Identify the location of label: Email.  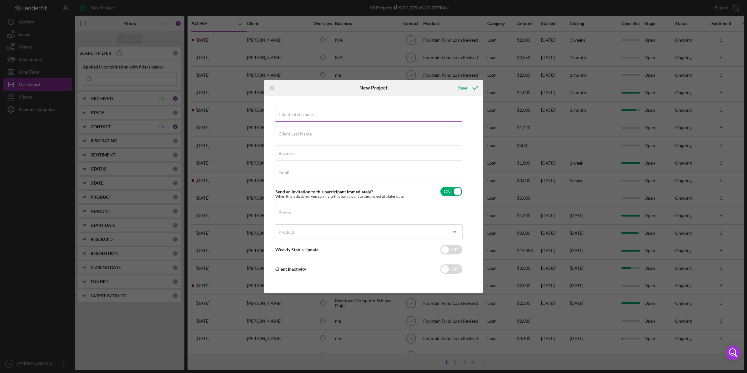
(284, 173).